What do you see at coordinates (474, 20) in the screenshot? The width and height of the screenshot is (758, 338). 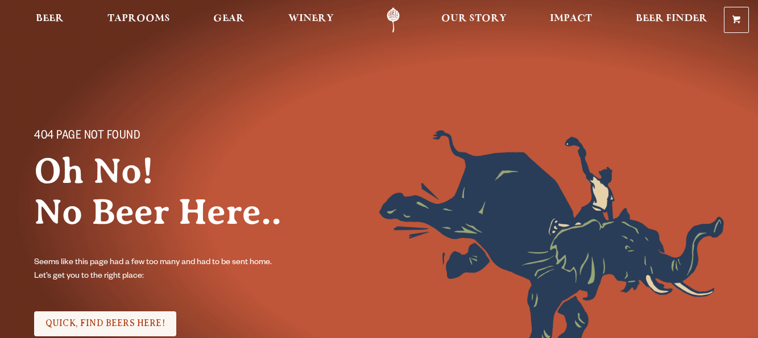 I see `a: Our Story` at bounding box center [474, 20].